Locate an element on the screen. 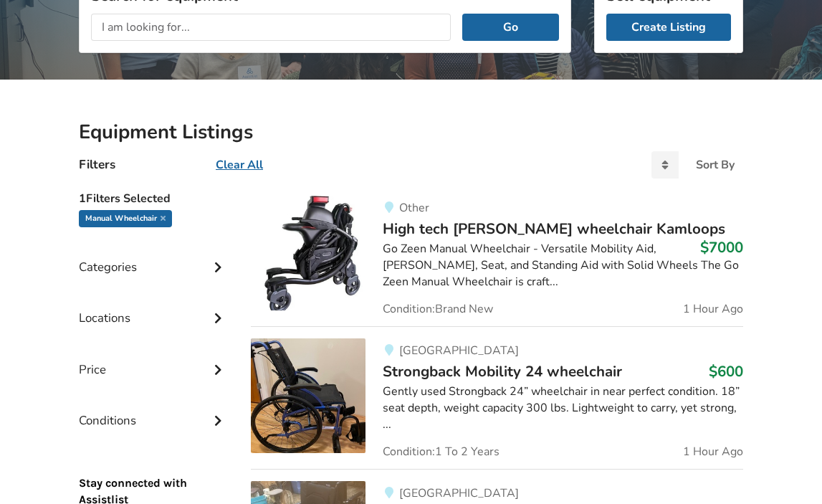 The height and width of the screenshot is (504, 822). div: Sort By is located at coordinates (716, 164).